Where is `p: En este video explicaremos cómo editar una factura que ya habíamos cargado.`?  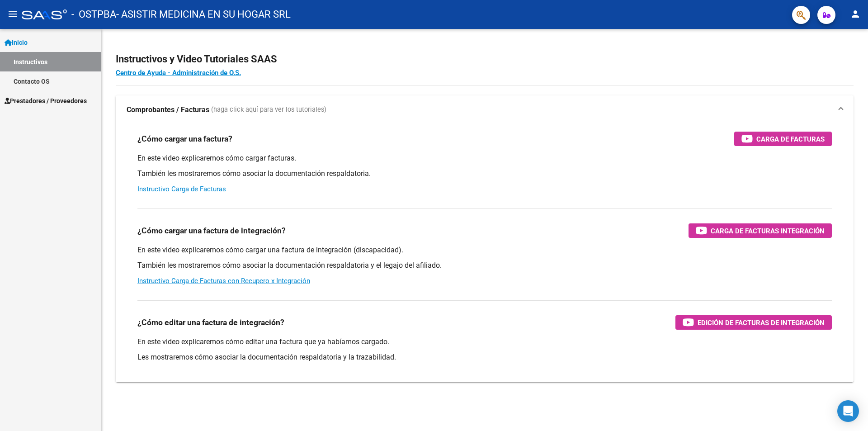 p: En este video explicaremos cómo editar una factura que ya habíamos cargado. is located at coordinates (484, 342).